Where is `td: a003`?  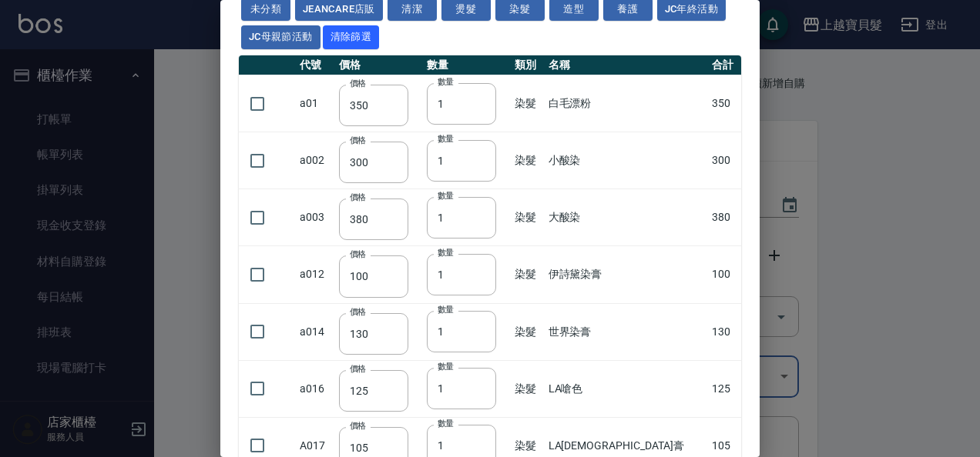
td: a003 is located at coordinates (315, 217).